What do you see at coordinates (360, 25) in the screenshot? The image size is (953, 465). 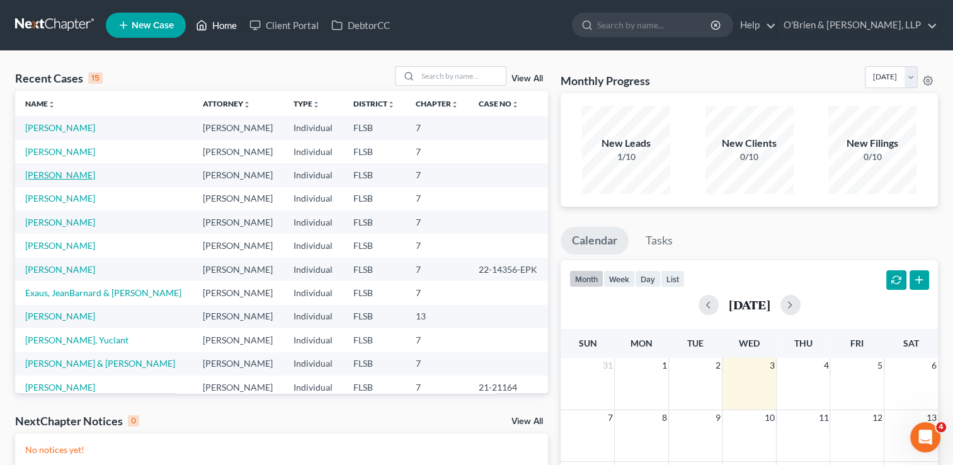 I see `a: DebtorCC` at bounding box center [360, 25].